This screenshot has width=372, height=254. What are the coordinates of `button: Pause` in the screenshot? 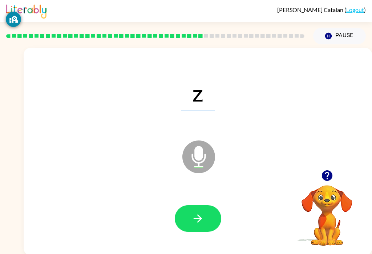 It's located at (340, 36).